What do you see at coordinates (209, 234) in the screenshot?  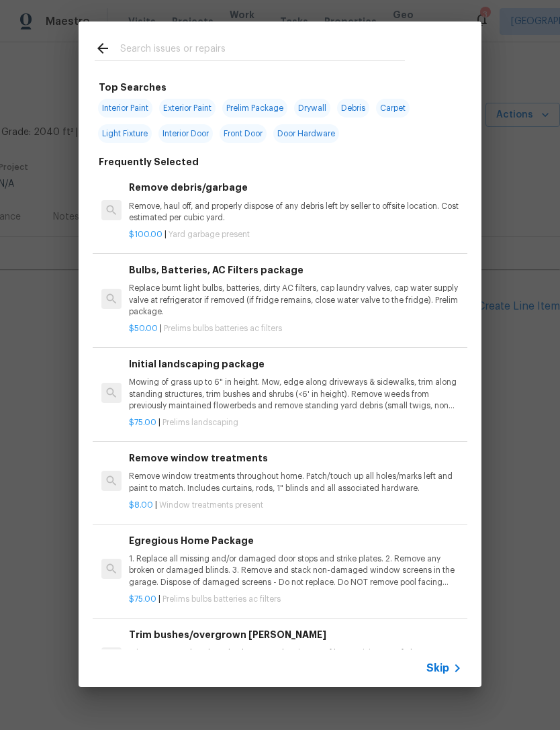 I see `span: Yard garbage present` at bounding box center [209, 234].